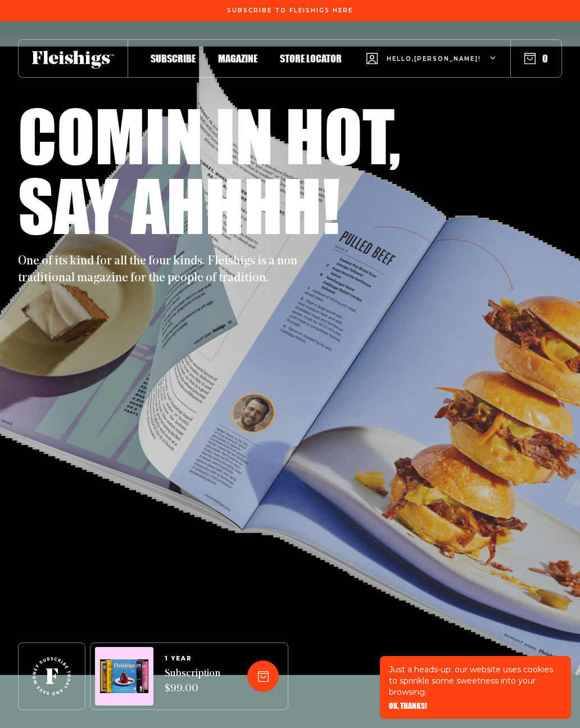 This screenshot has height=728, width=580. What do you see at coordinates (192, 681) in the screenshot?
I see `span: Subscription $99.00` at bounding box center [192, 681].